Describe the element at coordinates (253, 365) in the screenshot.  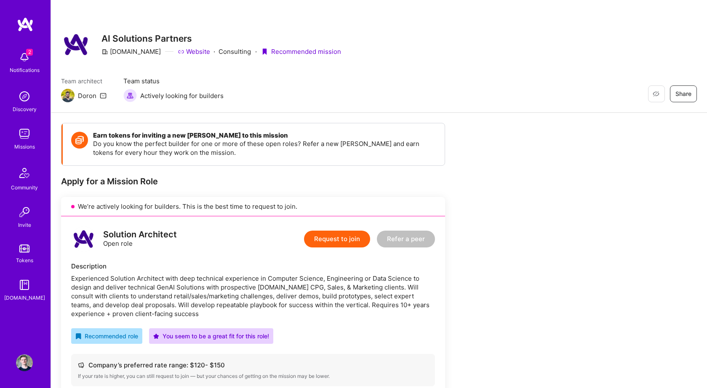
I see `div: Company’s preferred rate range: $ 120 - $ 150` at that location.